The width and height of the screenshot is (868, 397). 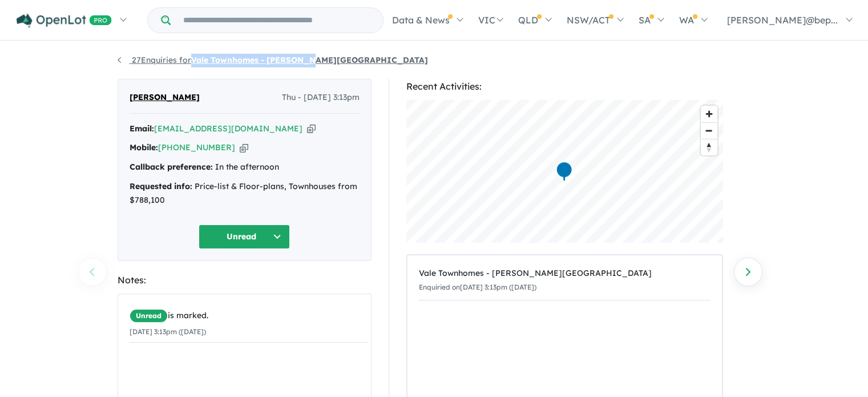 I want to click on nav: breadcrumb, so click(x=434, y=61).